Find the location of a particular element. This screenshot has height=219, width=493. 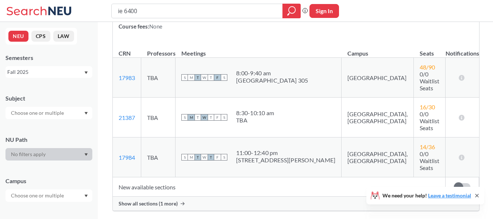

div: Show all sections (1 more) is located at coordinates (296, 203).